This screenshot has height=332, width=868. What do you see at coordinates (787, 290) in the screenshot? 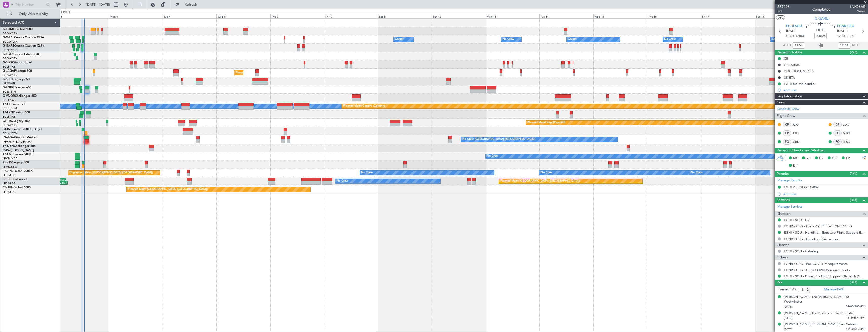
I see `label: Planned PAX` at bounding box center [787, 290].